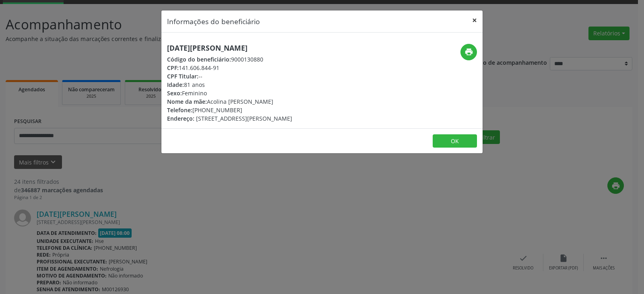 The image size is (644, 294). I want to click on span: Idade:, so click(175, 85).